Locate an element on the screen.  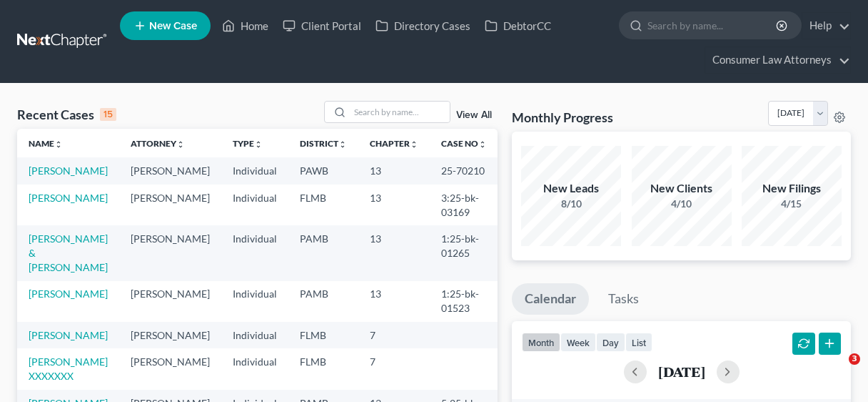
button: day is located at coordinates (611, 342).